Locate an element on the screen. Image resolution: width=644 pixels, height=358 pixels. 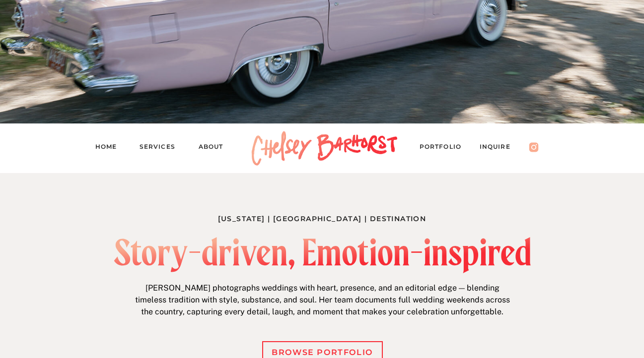
a: Home is located at coordinates (110, 148).